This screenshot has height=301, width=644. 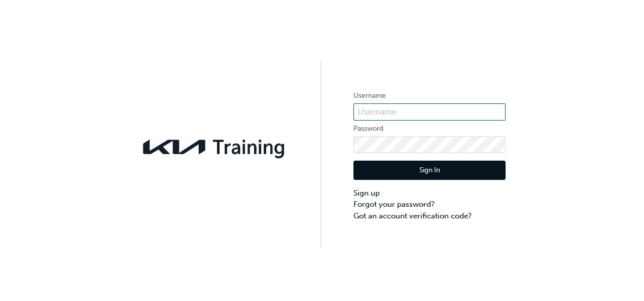 What do you see at coordinates (429, 193) in the screenshot?
I see `a: Sign up` at bounding box center [429, 193].